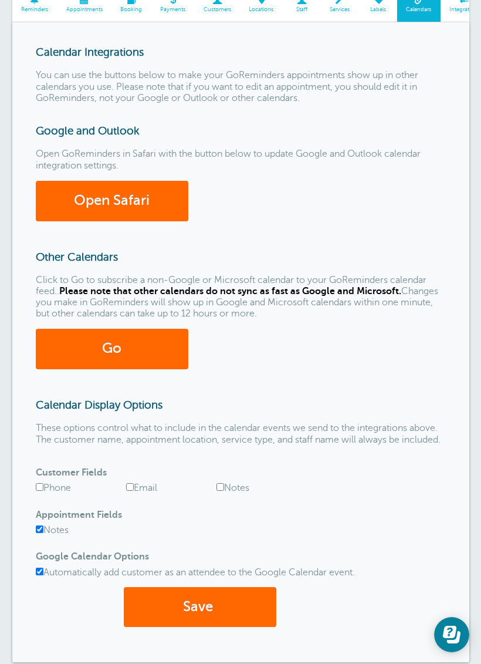 Image resolution: width=481 pixels, height=664 pixels. What do you see at coordinates (241, 556) in the screenshot?
I see `h4: Google Calendar Options` at bounding box center [241, 556].